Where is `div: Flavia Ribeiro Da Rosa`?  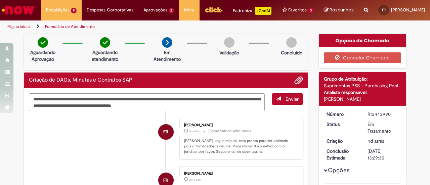 div: Flavia Ribeiro Da Rosa is located at coordinates (166, 132).